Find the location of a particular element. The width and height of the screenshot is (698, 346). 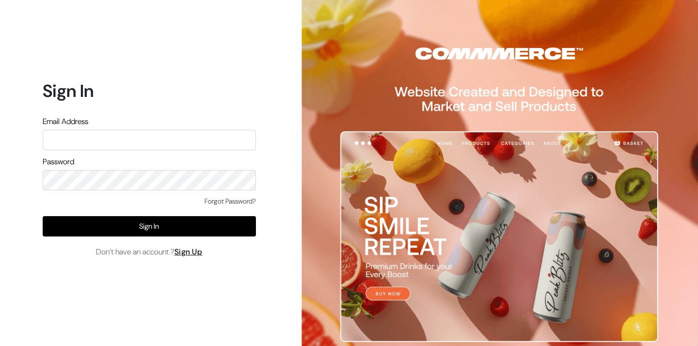

span: Don’t have an account ? is located at coordinates (149, 252).